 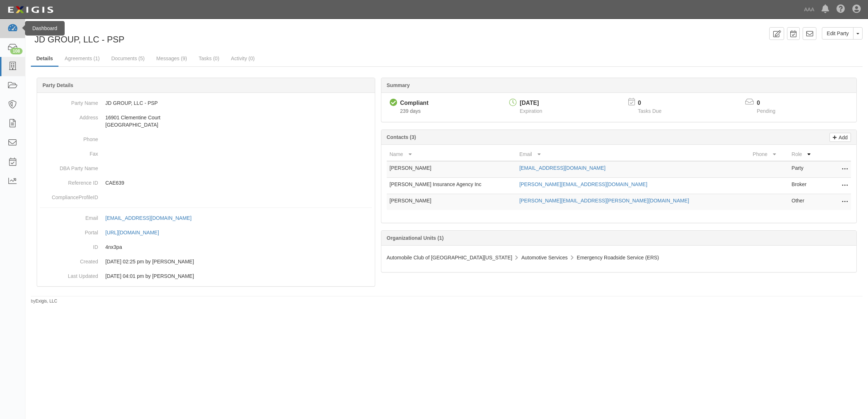 I want to click on th: Name, so click(x=451, y=154).